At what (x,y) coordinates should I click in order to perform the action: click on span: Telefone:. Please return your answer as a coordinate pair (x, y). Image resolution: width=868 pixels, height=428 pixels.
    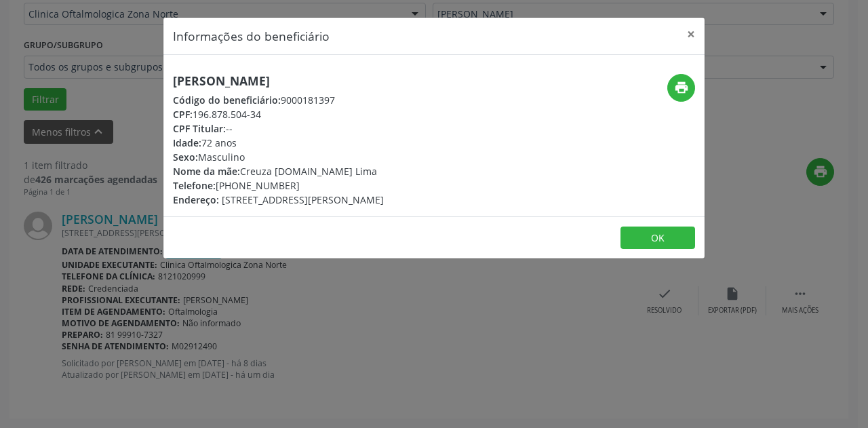
    Looking at the image, I should click on (194, 186).